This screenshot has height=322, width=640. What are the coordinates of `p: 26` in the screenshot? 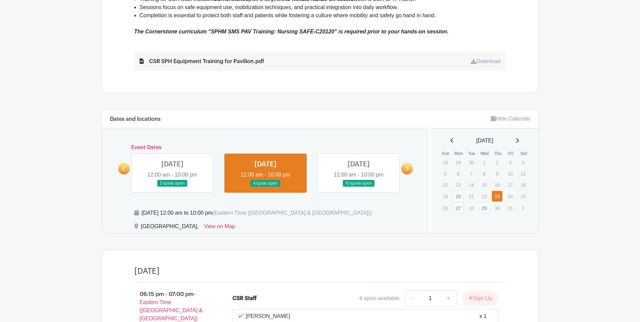 It's located at (445, 208).